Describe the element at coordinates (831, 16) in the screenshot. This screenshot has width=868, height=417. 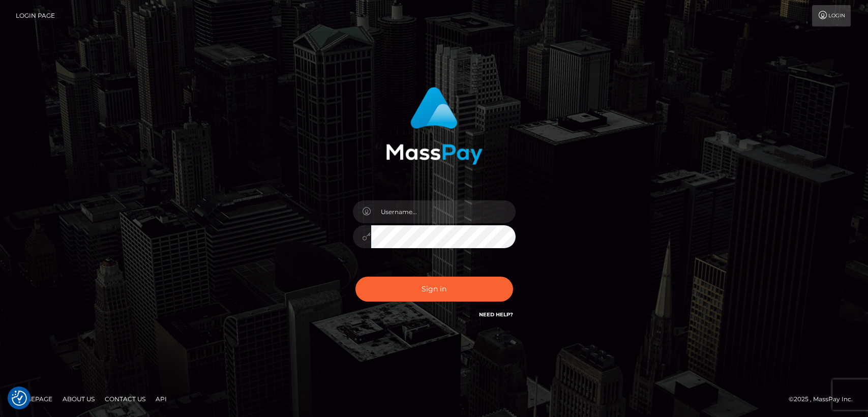
I see `a: Login` at that location.